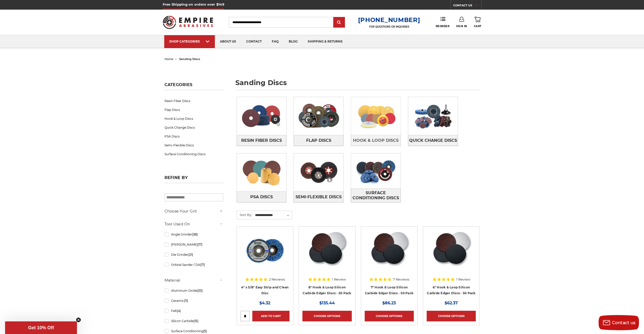  What do you see at coordinates (389, 290) in the screenshot?
I see `a: 7" Hook & Loop Silicon Carbide Edger Discs - 50 Pack` at bounding box center [389, 290].